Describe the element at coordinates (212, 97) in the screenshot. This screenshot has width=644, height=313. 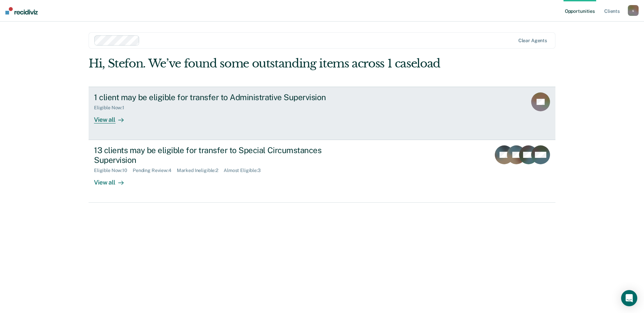
I see `div: 1 client may be eligible for transfer to Administrative Supervision` at that location.